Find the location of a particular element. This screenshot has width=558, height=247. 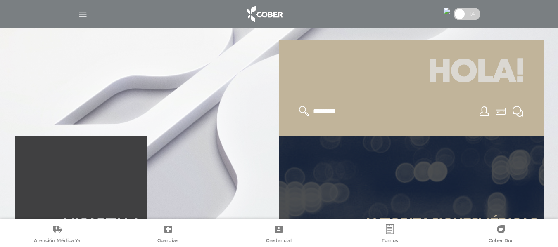

span: Atención Médica Ya is located at coordinates (57, 241).